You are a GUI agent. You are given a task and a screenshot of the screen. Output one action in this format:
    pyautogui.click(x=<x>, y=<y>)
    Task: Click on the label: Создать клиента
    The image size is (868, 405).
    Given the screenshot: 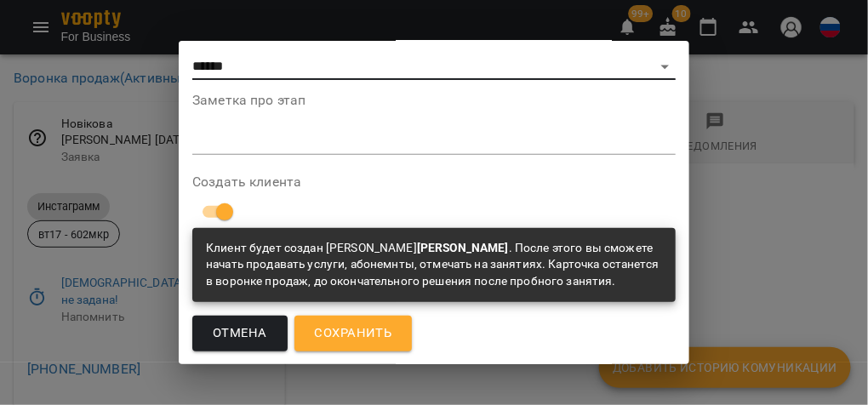 What is the action you would take?
    pyautogui.click(x=434, y=182)
    